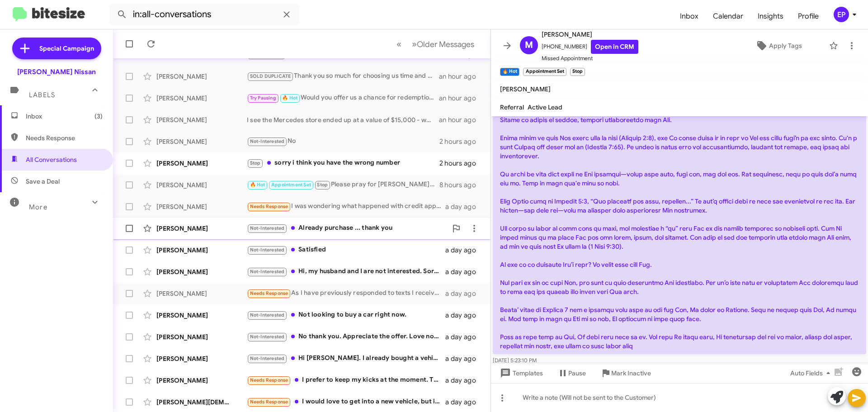  I want to click on span: 🔥 Hot, so click(290, 98).